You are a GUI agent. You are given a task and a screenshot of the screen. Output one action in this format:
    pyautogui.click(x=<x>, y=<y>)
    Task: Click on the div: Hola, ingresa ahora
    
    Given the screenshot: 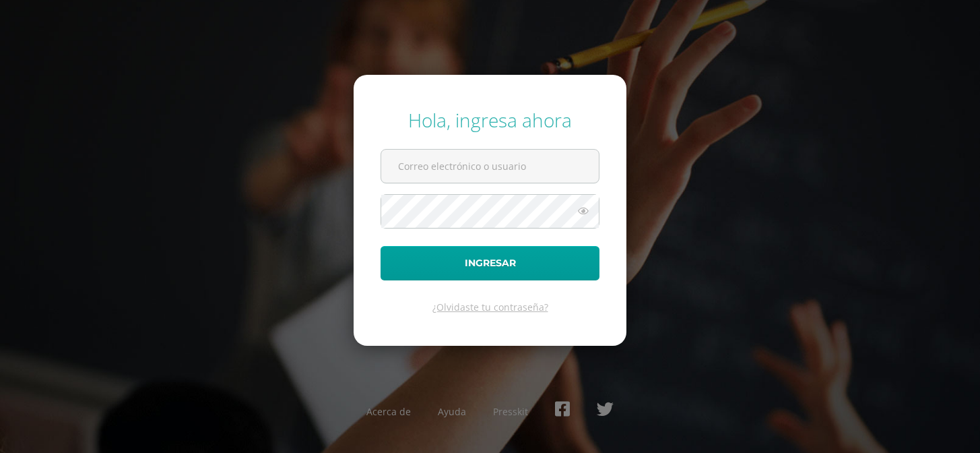 What is the action you would take?
    pyautogui.click(x=490, y=120)
    